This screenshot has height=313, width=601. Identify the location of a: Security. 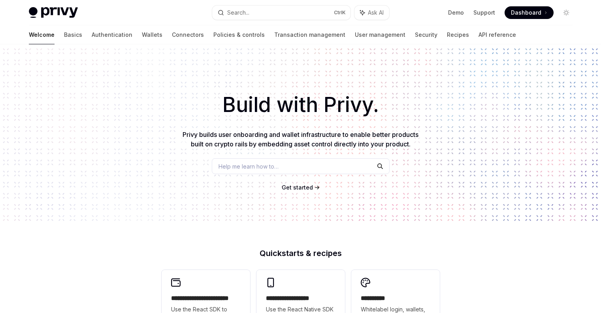
(426, 35).